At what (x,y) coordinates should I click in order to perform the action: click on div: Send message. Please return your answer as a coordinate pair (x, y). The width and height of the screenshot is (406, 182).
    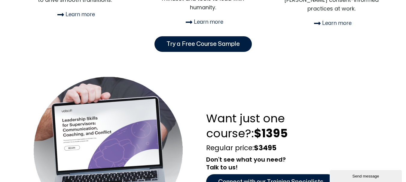
    Looking at the image, I should click on (36, 7).